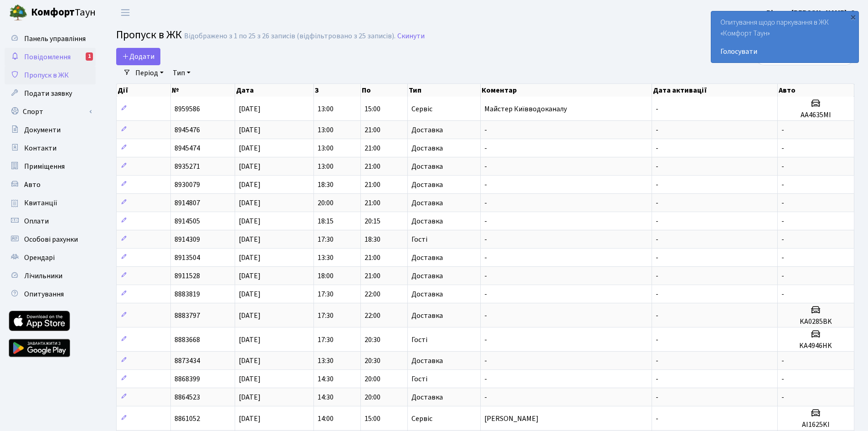  What do you see at coordinates (50, 166) in the screenshot?
I see `a: Приміщення` at bounding box center [50, 166].